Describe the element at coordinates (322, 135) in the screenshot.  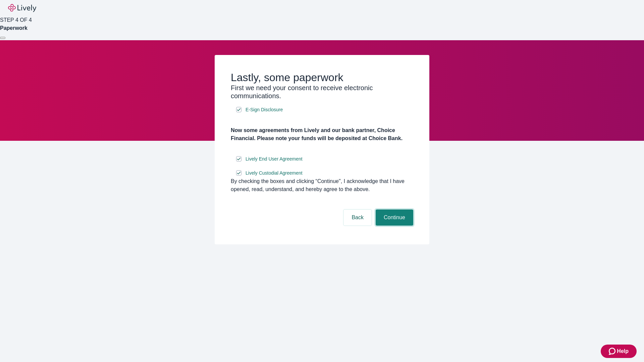
I see `h4: Now some agreements from Lively and our bank partner, Choice Financial. Please note your funds wi...` at that location.